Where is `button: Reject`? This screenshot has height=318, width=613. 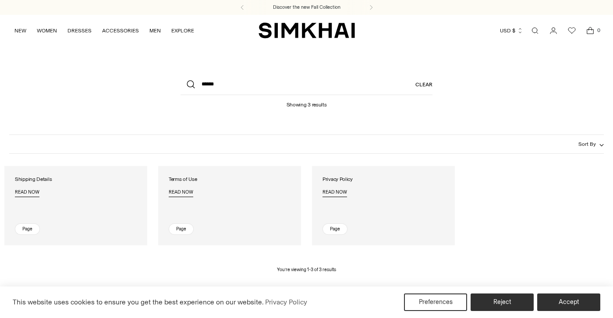
button: Reject is located at coordinates (502, 302).